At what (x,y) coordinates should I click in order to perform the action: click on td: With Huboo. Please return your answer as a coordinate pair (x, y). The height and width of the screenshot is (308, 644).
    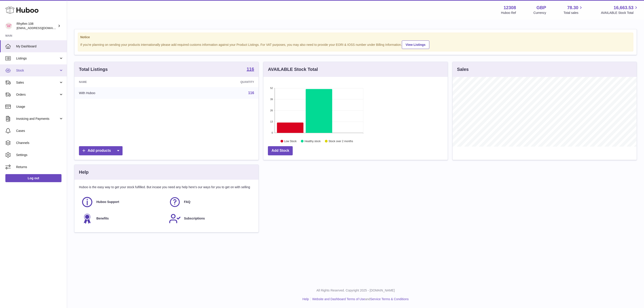
    Looking at the image, I should click on (123, 93).